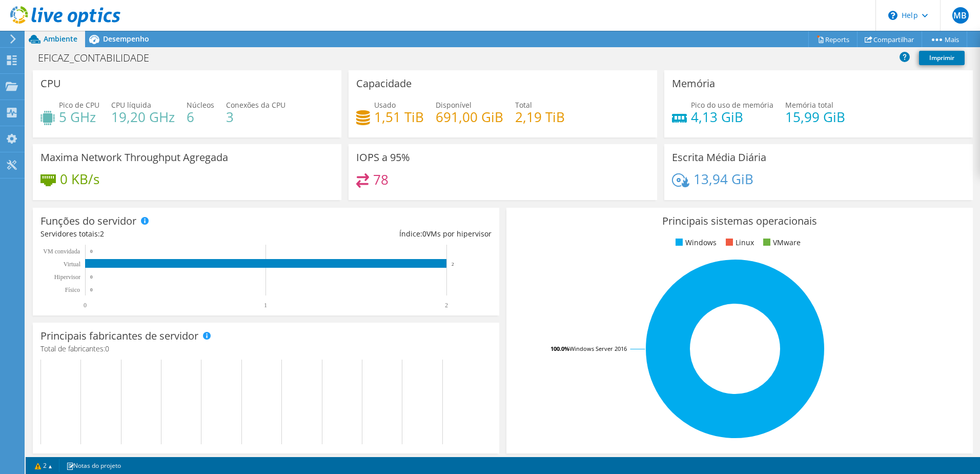 The width and height of the screenshot is (980, 474). Describe the element at coordinates (256, 104) in the screenshot. I see `span: Conexões da CPU` at that location.